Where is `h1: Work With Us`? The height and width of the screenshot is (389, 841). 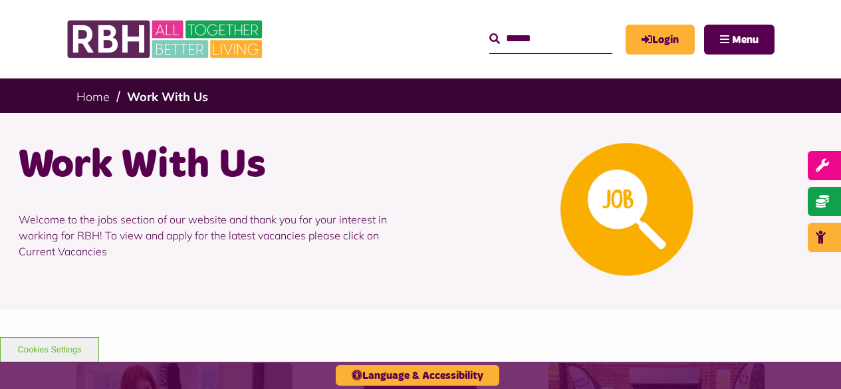
h1: Work With Us is located at coordinates (215, 165).